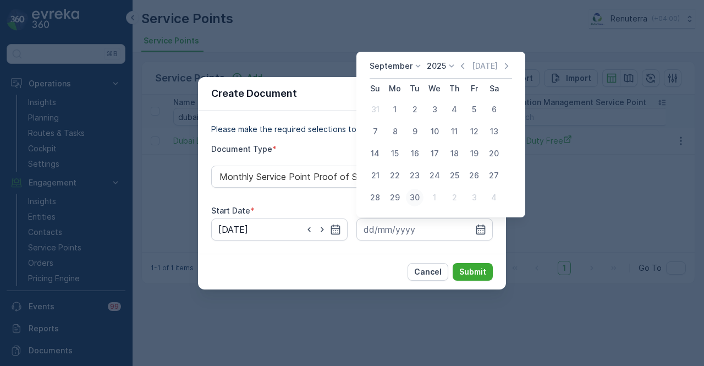  Describe the element at coordinates (474, 109) in the screenshot. I see `div: 5` at that location.